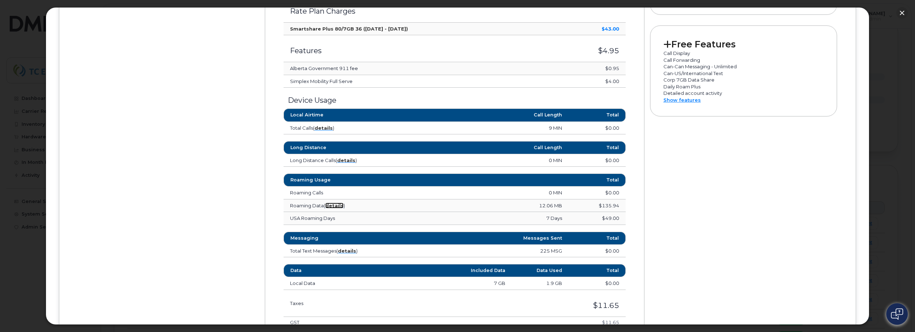 The height and width of the screenshot is (332, 915). I want to click on h3: Taxes, so click(348, 303).